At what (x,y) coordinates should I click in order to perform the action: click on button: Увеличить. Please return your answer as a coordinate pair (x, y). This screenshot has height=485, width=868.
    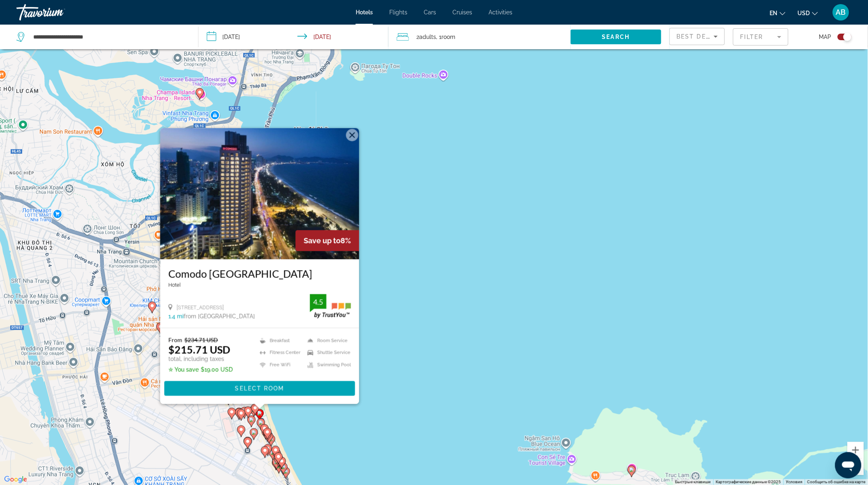
    Looking at the image, I should click on (856, 450).